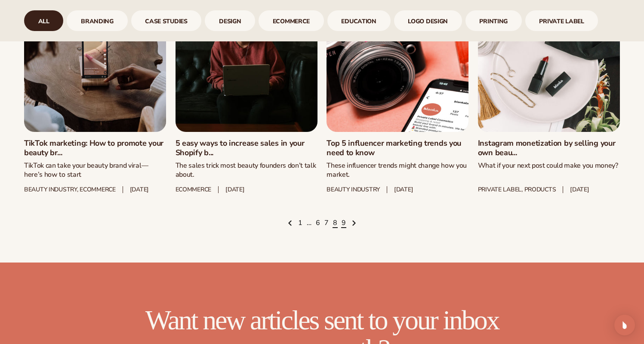 The height and width of the screenshot is (344, 644). Describe the element at coordinates (247, 148) in the screenshot. I see `a: 5 easy ways to increase sales in your Shopify b...` at that location.